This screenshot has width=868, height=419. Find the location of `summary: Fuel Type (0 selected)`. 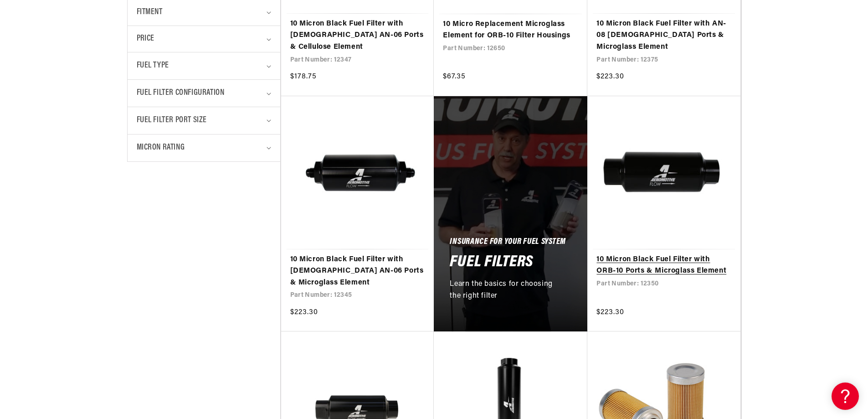

summary: Fuel Type (0 selected) is located at coordinates (204, 66).